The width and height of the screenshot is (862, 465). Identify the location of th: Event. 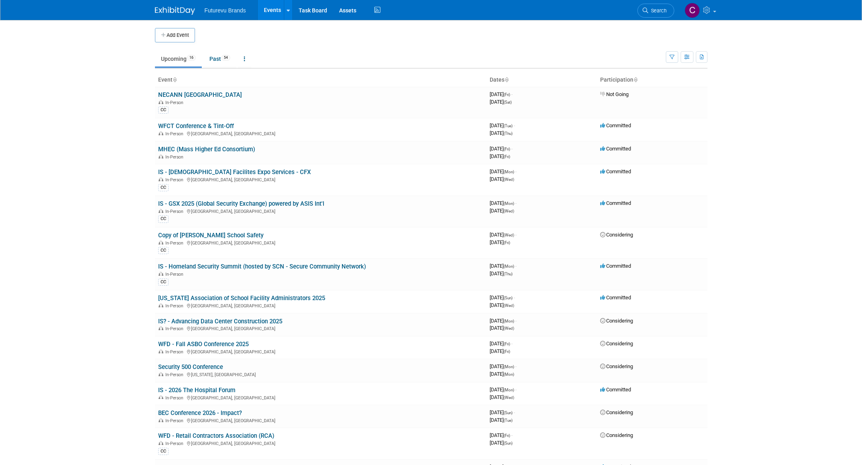
(321, 80).